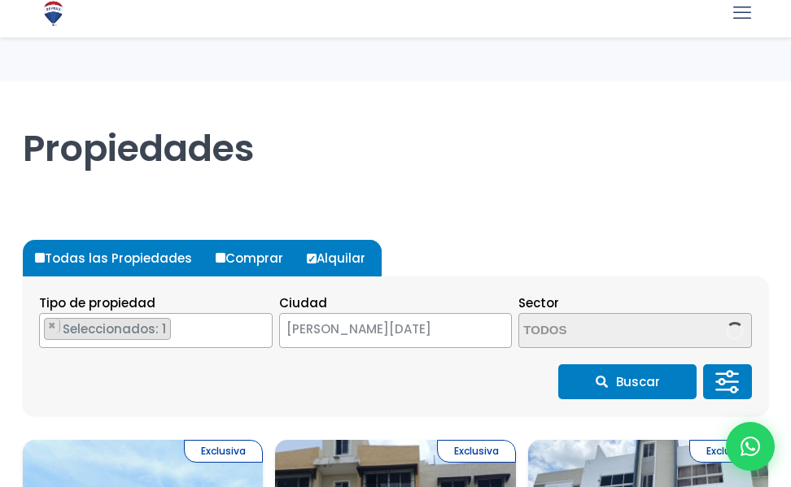  I want to click on input: Comprar, so click(220, 258).